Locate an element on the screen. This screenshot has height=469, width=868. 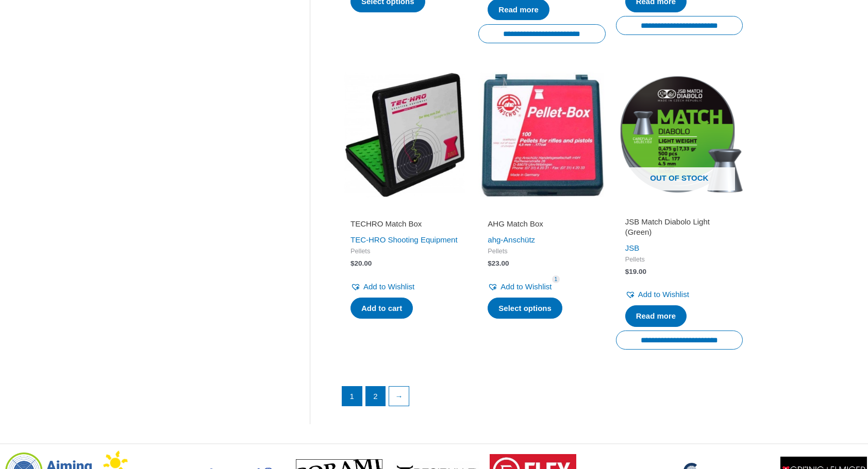
a: JSB is located at coordinates (633, 248).